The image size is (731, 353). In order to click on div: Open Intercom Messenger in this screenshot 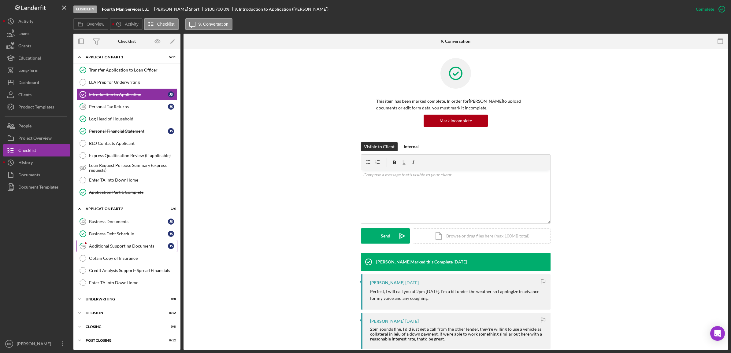, I will do `click(717, 334)`.